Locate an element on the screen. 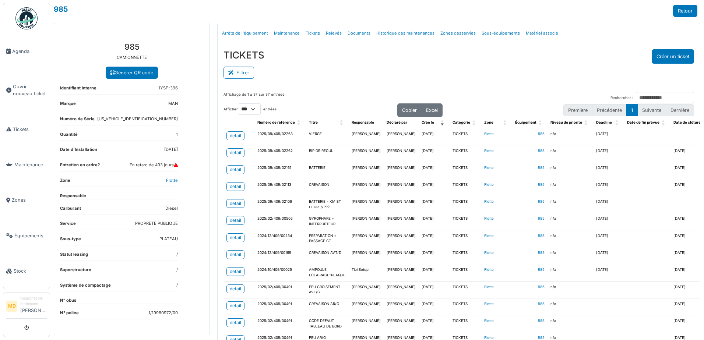  dt: Numéro de Série is located at coordinates (77, 120).